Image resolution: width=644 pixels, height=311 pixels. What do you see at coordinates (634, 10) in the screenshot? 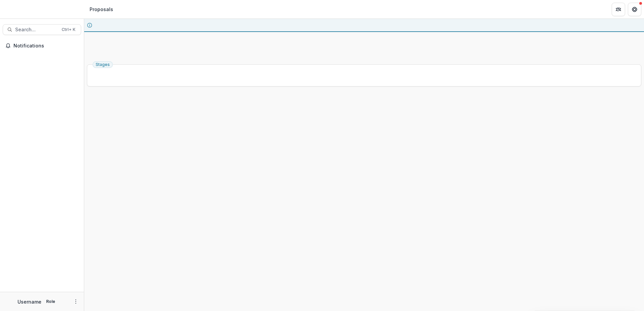
I see `button: Get Help` at bounding box center [634, 10].